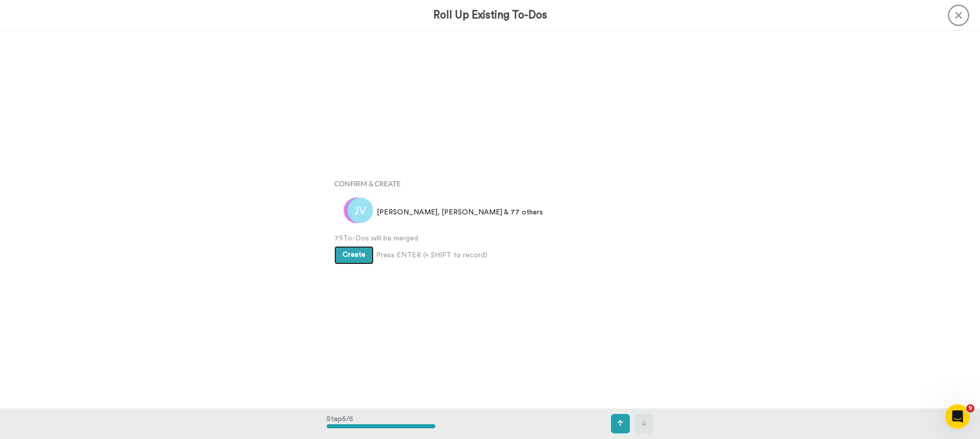  Describe the element at coordinates (356, 211) in the screenshot. I see `img: cs.png` at that location.